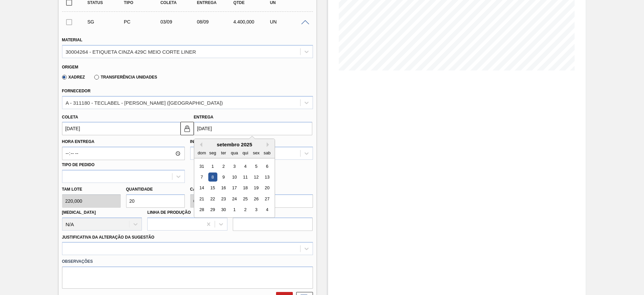 This screenshot has height=295, width=644. What do you see at coordinates (216, 22) in the screenshot?
I see `div: 08/09/2025` at bounding box center [216, 22].